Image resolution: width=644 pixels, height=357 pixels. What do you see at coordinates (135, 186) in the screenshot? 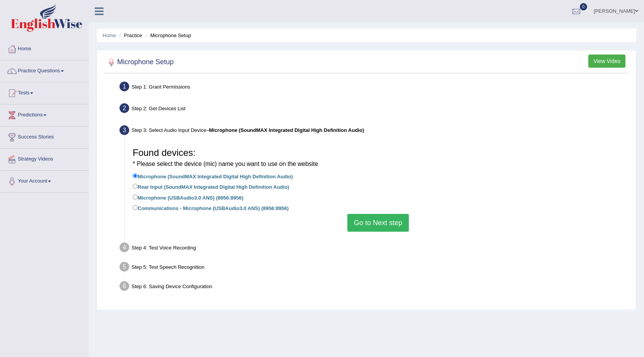
I see `input: Rear Input (SoundMAX Integrated Digital High Definition Audio)` at bounding box center [135, 186].